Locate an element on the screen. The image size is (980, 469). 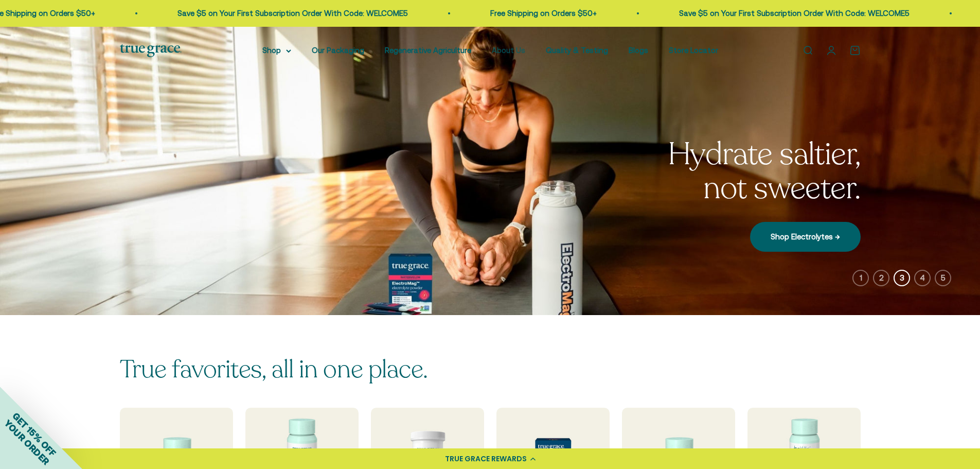
split-lines: True favorites, all in one place. is located at coordinates (273, 369).